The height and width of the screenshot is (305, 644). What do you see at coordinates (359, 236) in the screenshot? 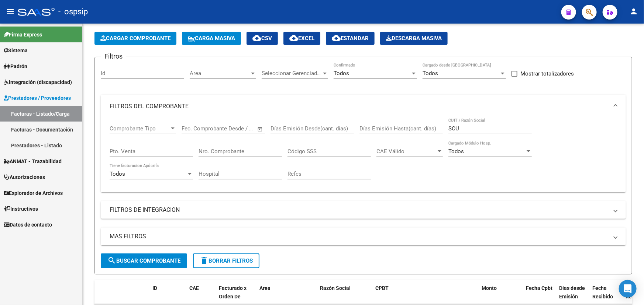
I see `mat-panel-title: MAS FILTROS` at bounding box center [359, 236].